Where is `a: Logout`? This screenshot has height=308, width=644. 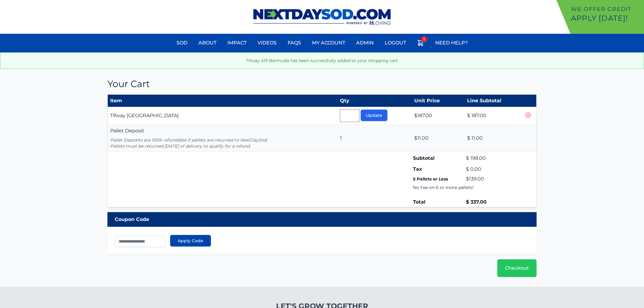
a: Logout is located at coordinates (395, 43).